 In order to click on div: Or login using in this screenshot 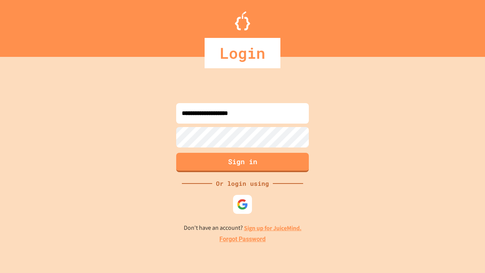, I will do `click(243, 183)`.